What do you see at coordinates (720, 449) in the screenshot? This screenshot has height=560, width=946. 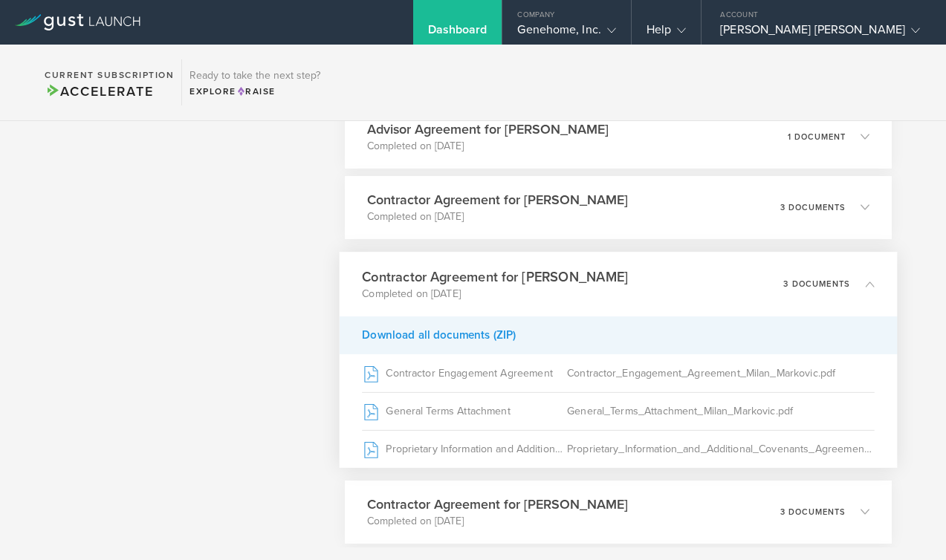 I see `div: Proprietary_Information_and_Additional_Covenants_Agreement_Milan_Markovic.pdf` at bounding box center [720, 449].